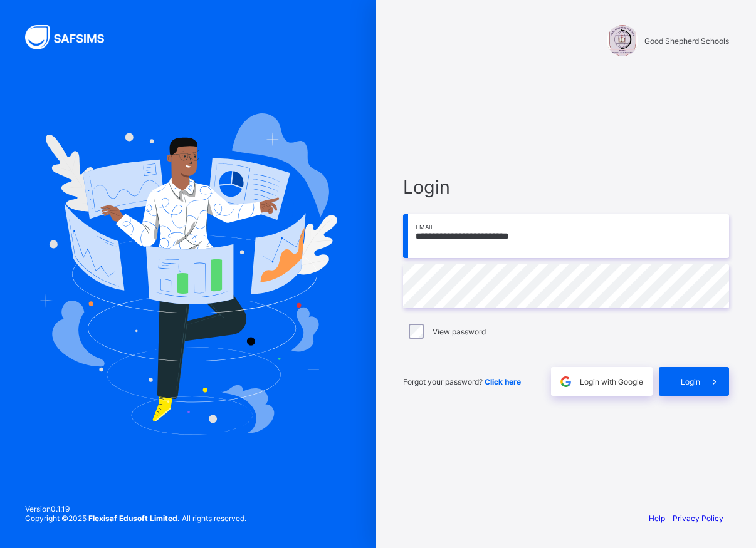 This screenshot has height=548, width=756. Describe the element at coordinates (687, 41) in the screenshot. I see `span: Good Shepherd Schools` at that location.